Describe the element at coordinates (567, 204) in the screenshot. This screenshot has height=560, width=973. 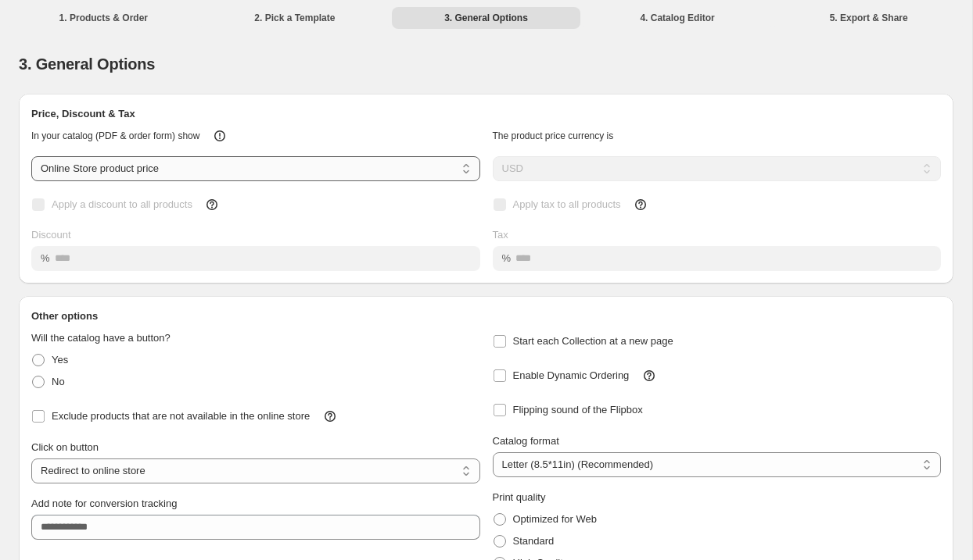
I see `span: Apply tax to all products` at that location.